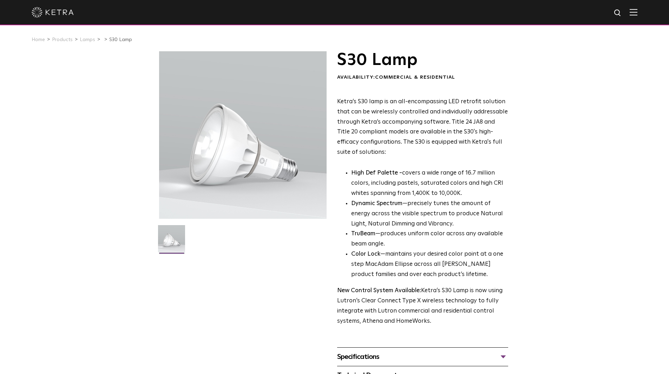 Image resolution: width=669 pixels, height=374 pixels. What do you see at coordinates (422, 78) in the screenshot?
I see `div: Availability:` at bounding box center [422, 78].